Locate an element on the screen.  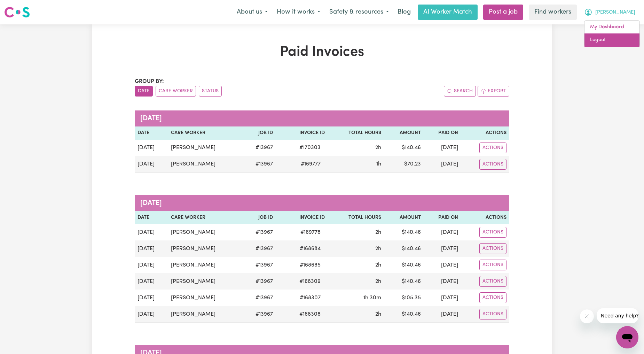
div: My Account is located at coordinates (612, 34).